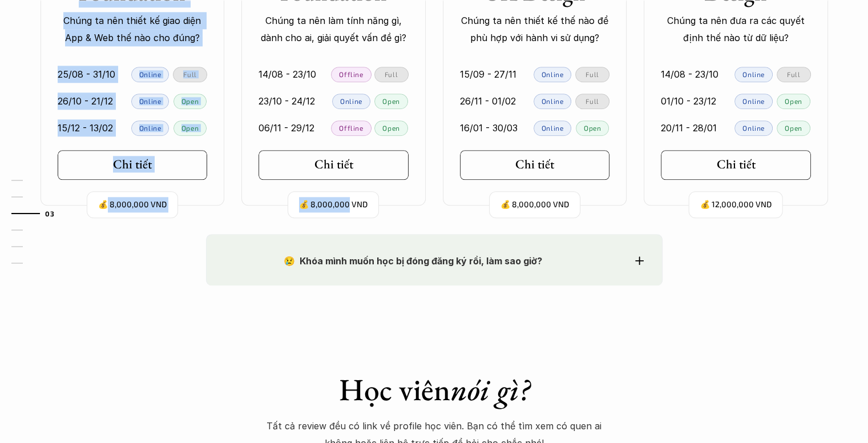  Describe the element at coordinates (38, 214) in the screenshot. I see `a: 03` at that location.